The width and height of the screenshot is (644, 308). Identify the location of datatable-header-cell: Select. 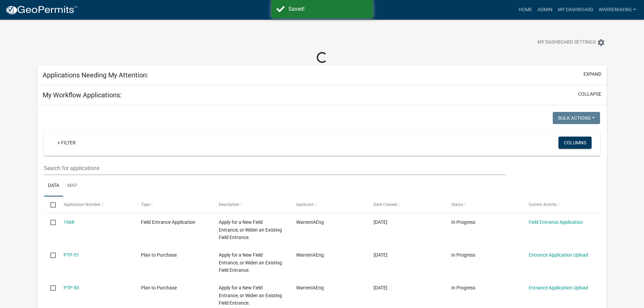
(51, 204).